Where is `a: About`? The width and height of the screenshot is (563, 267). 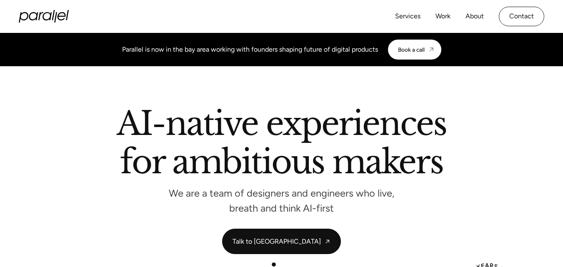 a: About is located at coordinates (475, 16).